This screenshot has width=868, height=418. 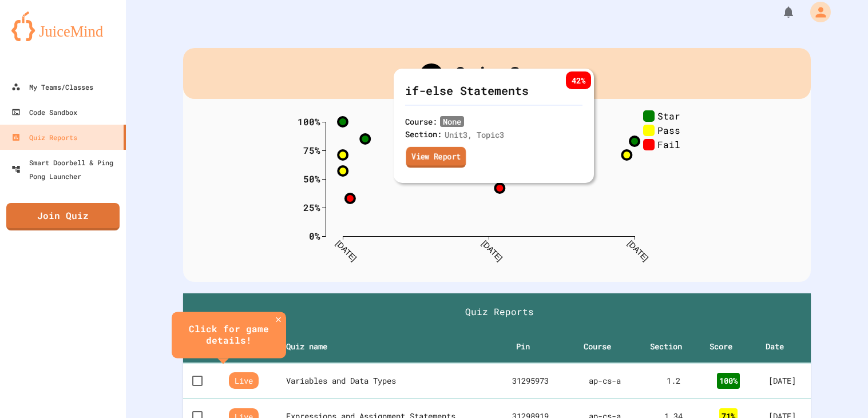 I want to click on text: Pass, so click(x=669, y=129).